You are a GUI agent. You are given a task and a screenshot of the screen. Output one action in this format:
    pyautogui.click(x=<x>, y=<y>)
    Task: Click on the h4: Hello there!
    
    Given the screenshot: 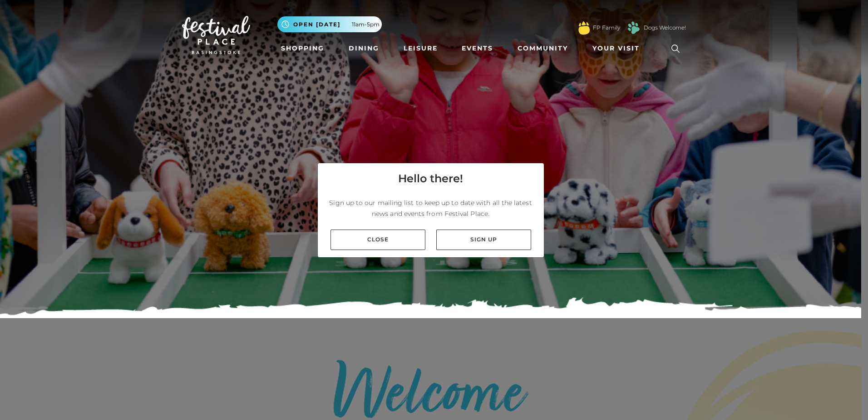 What is the action you would take?
    pyautogui.click(x=430, y=178)
    